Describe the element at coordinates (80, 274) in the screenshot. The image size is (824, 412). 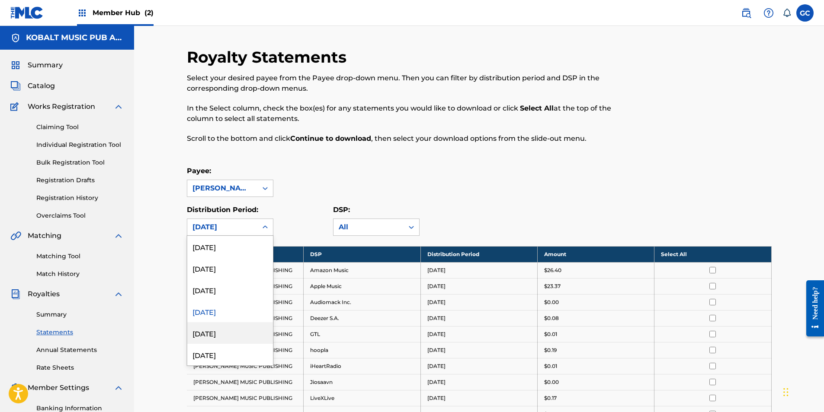
I see `a: Match History` at that location.